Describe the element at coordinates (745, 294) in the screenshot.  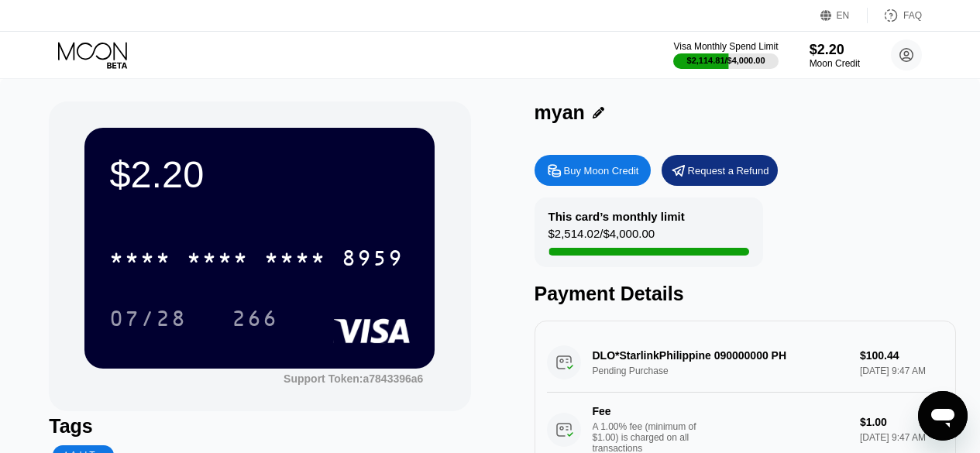
I see `div: Payment Details` at that location.